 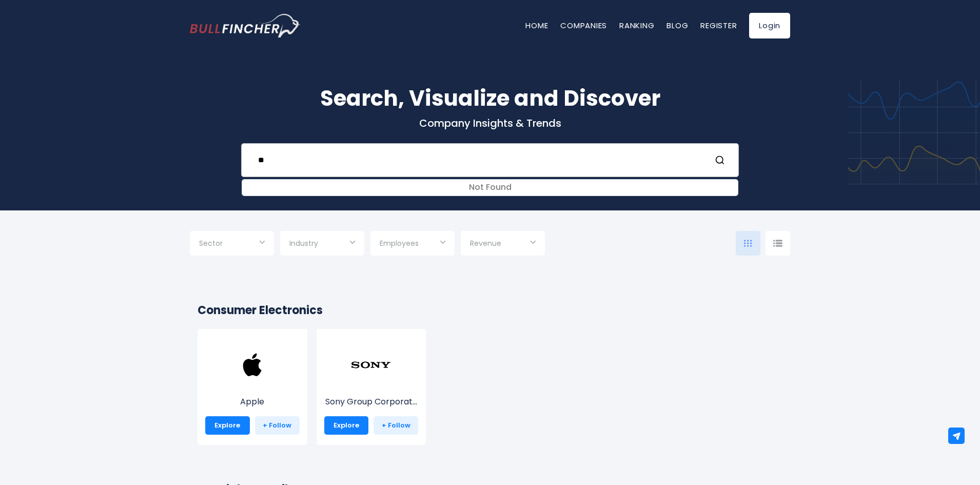 What do you see at coordinates (371, 364) in the screenshot?
I see `img: SONY.png` at bounding box center [371, 364].